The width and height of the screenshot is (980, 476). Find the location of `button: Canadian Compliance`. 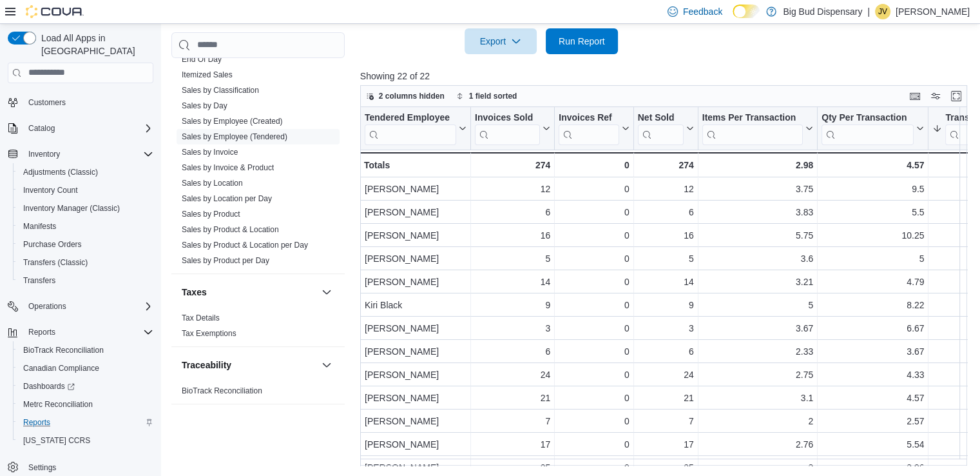

button: Canadian Compliance is located at coordinates (86, 368).